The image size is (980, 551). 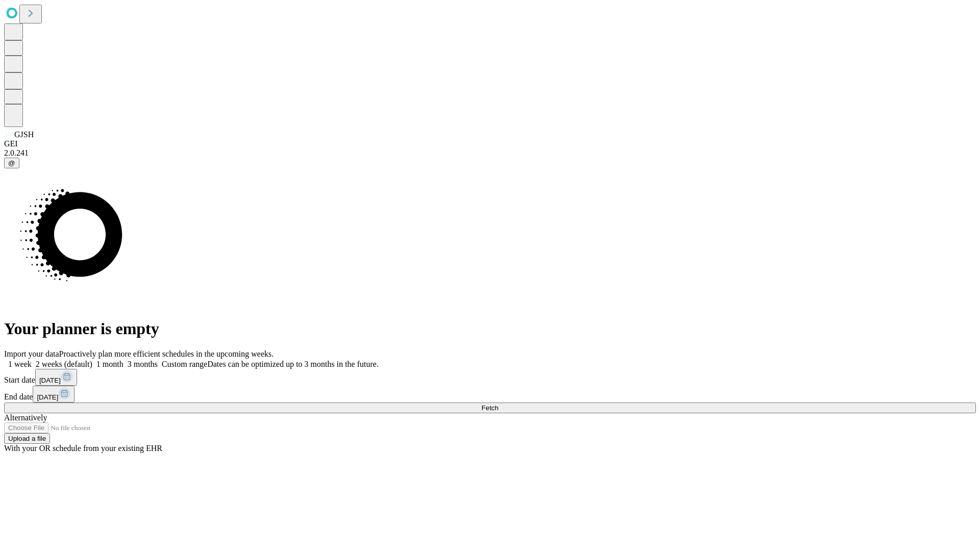 What do you see at coordinates (490, 153) in the screenshot?
I see `div: 2.0.241` at bounding box center [490, 153].